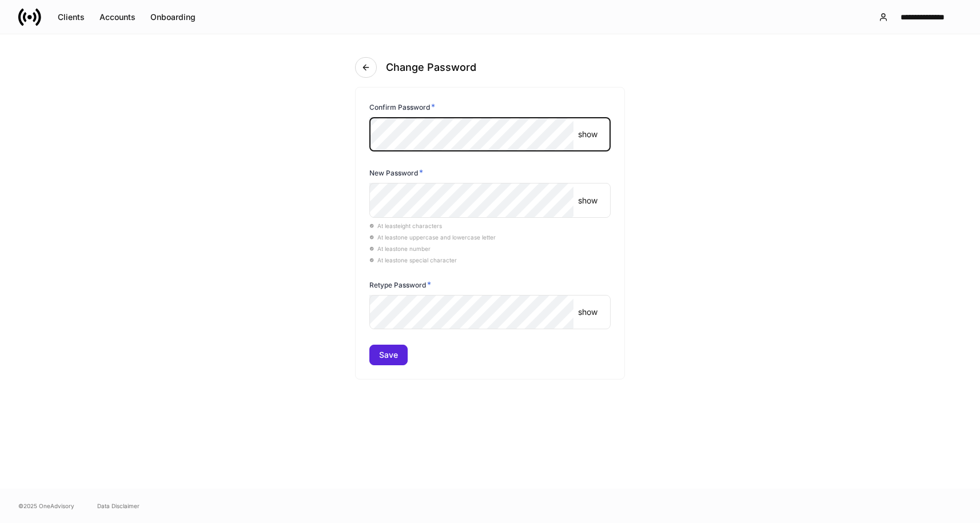 This screenshot has height=523, width=980. What do you see at coordinates (71, 17) in the screenshot?
I see `div: Clients` at bounding box center [71, 17].